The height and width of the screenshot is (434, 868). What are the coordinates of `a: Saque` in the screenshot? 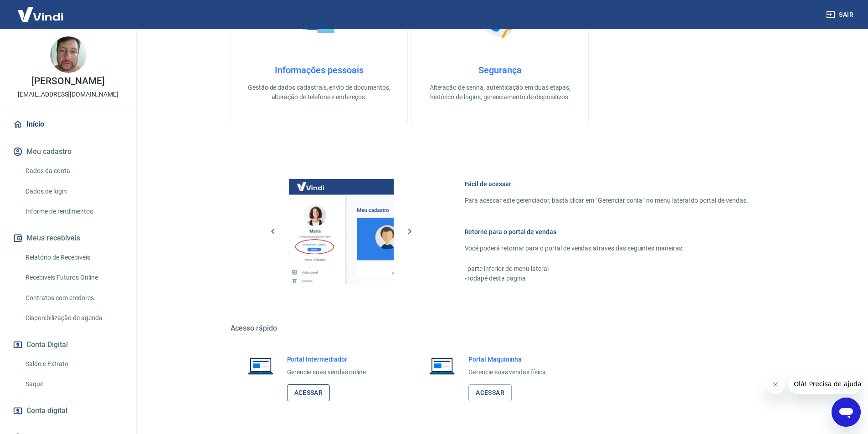 It's located at (73, 384).